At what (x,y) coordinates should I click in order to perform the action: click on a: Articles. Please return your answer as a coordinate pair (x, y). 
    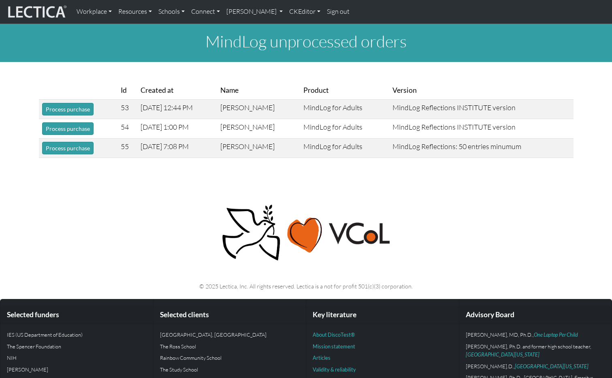
    Looking at the image, I should click on (321, 358).